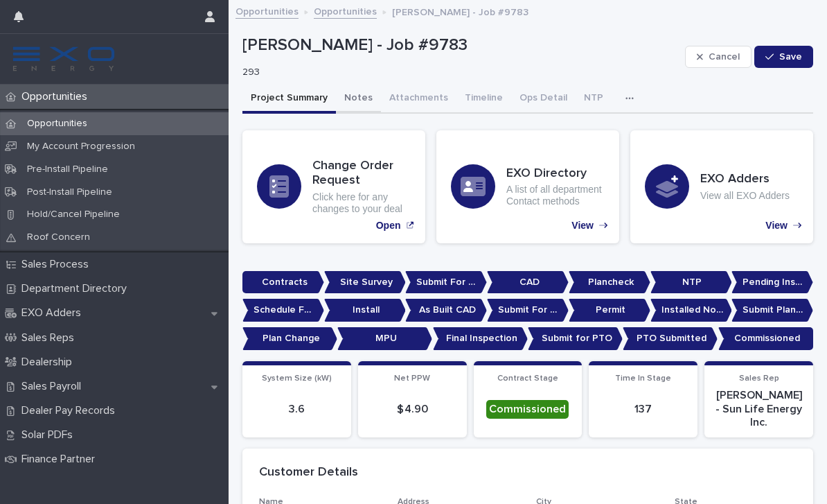 This screenshot has width=827, height=504. I want to click on h3: EXO Directory, so click(556, 174).